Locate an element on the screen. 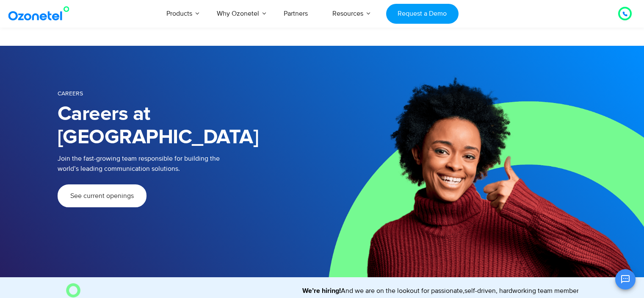  img: O Image is located at coordinates (73, 291).